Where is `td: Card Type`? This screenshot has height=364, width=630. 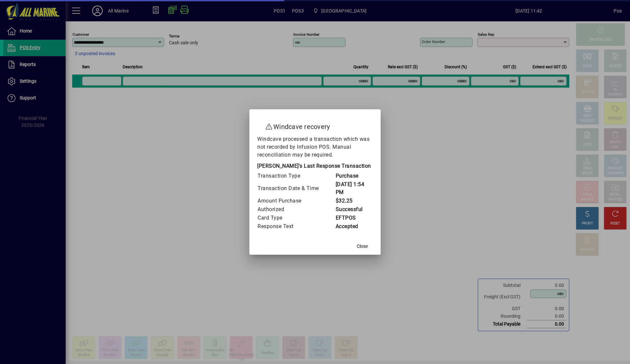
td: Card Type is located at coordinates (296, 218).